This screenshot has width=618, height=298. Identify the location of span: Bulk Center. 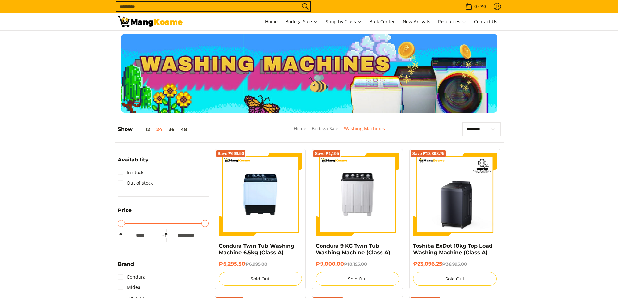
(382, 21).